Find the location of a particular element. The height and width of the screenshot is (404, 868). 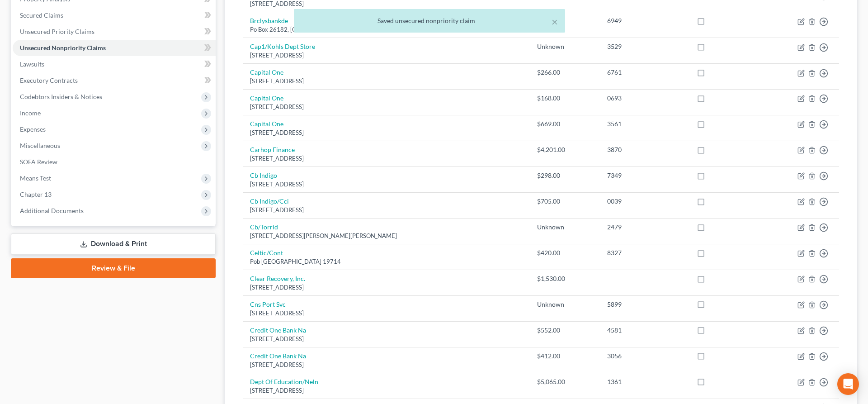

a: Secured Claims is located at coordinates (114, 15).